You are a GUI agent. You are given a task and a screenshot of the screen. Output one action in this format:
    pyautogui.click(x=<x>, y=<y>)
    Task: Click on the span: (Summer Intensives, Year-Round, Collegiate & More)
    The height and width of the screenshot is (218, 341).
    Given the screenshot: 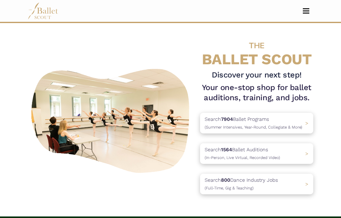 What is the action you would take?
    pyautogui.click(x=253, y=127)
    